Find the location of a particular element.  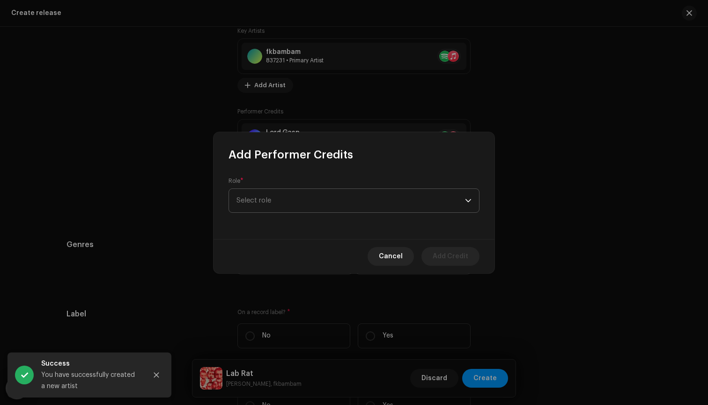

div: You have successfully created a new artist is located at coordinates (90, 380).